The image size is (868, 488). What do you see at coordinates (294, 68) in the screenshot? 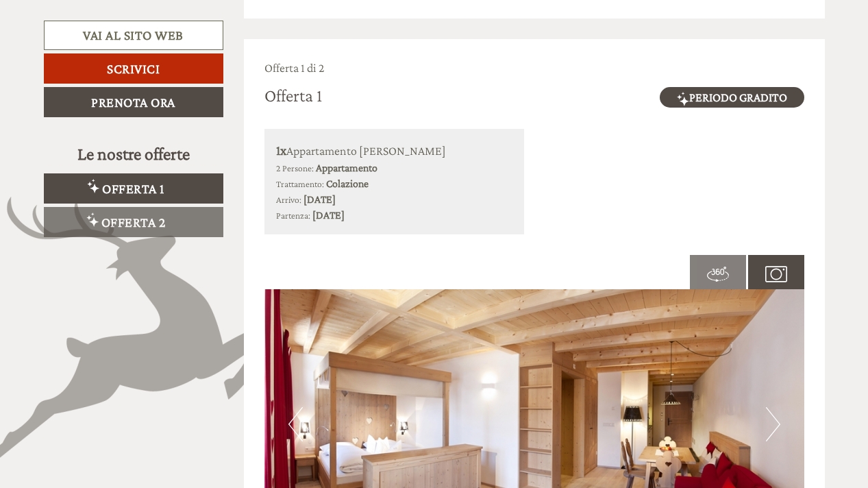
I see `span: Offerta 1 di 2` at bounding box center [294, 68].